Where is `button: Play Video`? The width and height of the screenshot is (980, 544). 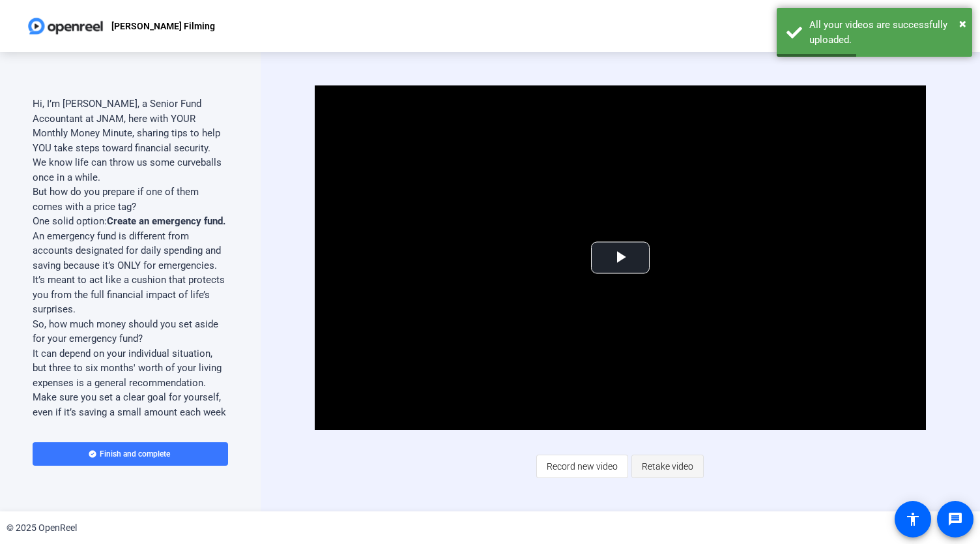
button: Play Video is located at coordinates (621, 258).